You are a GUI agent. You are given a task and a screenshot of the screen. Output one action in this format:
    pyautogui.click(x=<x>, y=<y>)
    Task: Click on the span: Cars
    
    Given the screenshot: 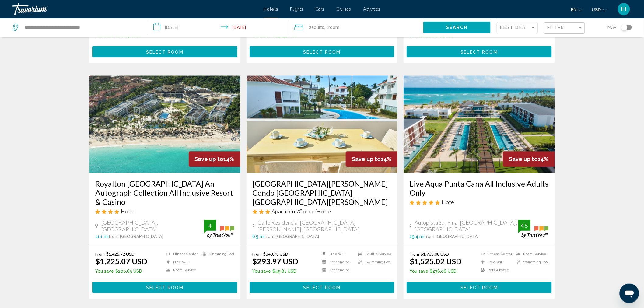 What is the action you would take?
    pyautogui.click(x=320, y=9)
    